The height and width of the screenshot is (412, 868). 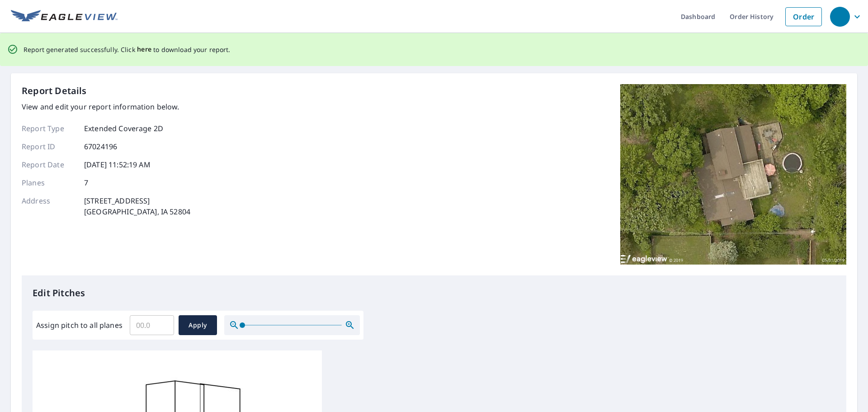 I want to click on p: Report Details, so click(x=54, y=91).